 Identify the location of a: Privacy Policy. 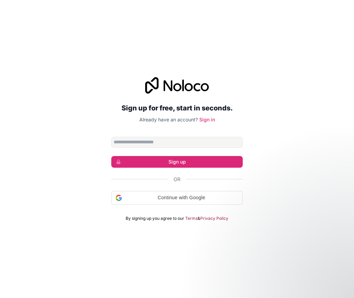
(214, 218).